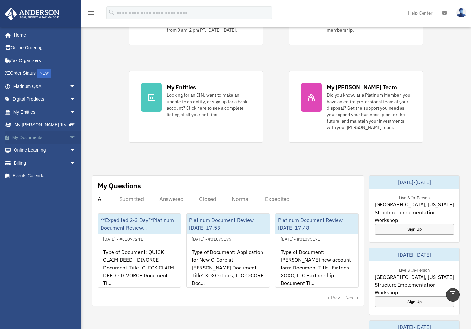 The image size is (471, 329). What do you see at coordinates (453, 294) in the screenshot?
I see `i: vertical_align_top` at bounding box center [453, 294].